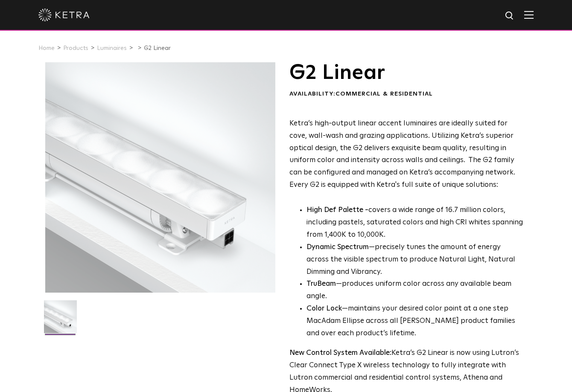  Describe the element at coordinates (529, 15) in the screenshot. I see `img: Hamburger%20Nav.svg` at that location.